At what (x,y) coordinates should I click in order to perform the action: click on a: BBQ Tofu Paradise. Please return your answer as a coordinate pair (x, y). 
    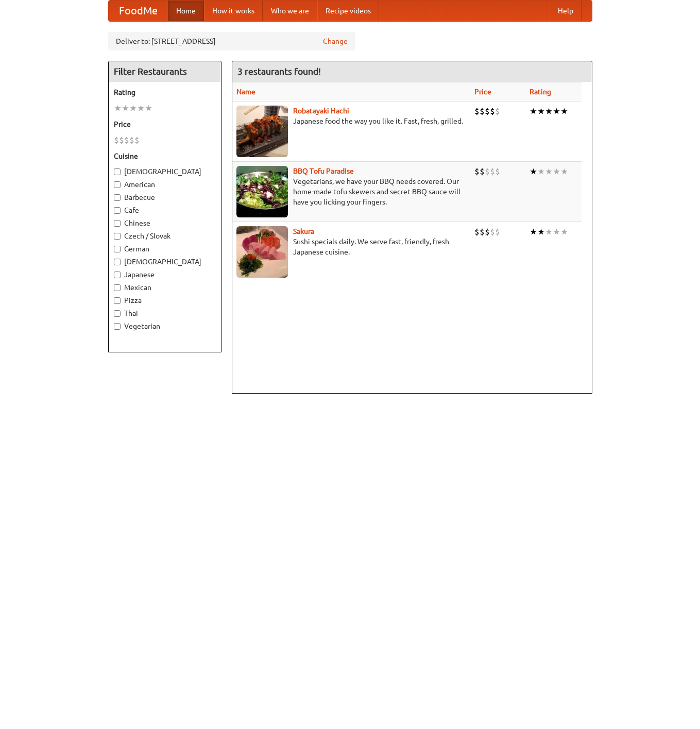
    Looking at the image, I should click on (323, 171).